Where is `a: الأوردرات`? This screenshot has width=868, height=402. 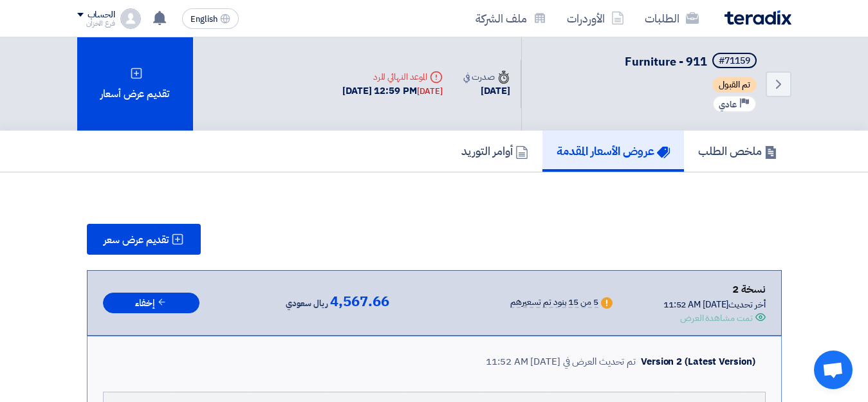
a: الأوردرات is located at coordinates (595, 18).